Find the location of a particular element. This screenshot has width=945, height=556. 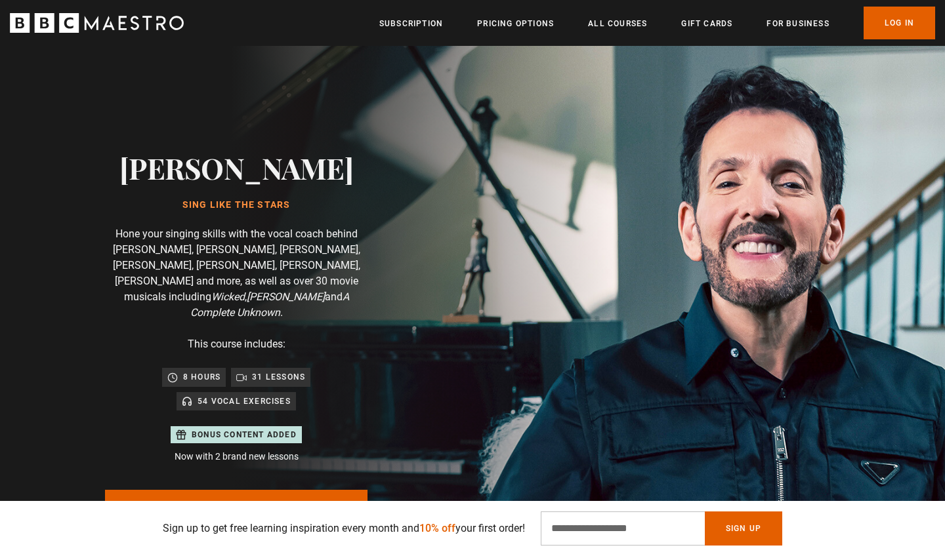

p: 54 Vocal Exercises is located at coordinates (244, 401).